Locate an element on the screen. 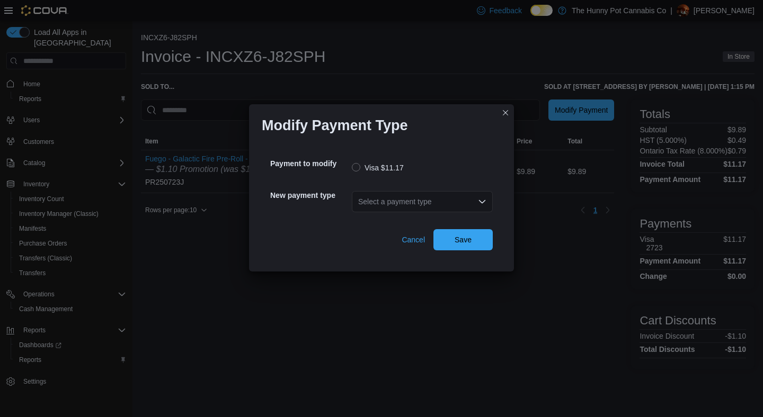  span: Save is located at coordinates (463, 240).